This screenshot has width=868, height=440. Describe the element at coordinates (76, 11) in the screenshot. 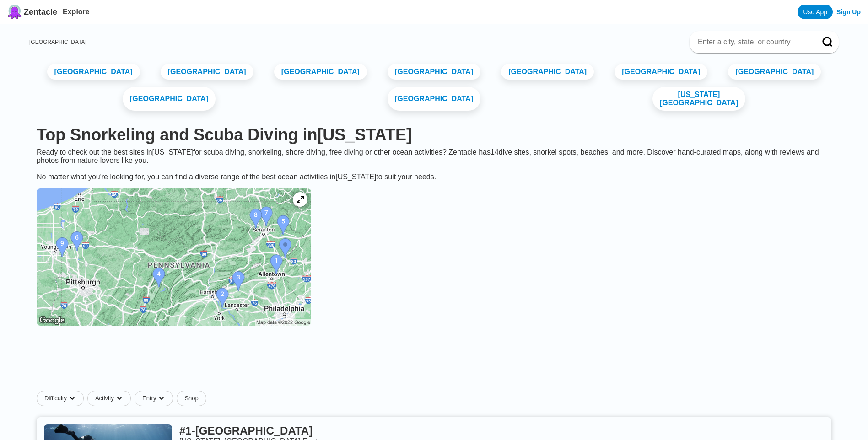

I see `a: Explore` at that location.